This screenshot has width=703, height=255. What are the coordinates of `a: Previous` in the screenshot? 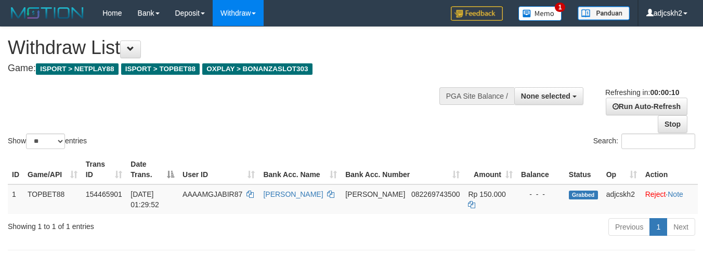 It's located at (629, 227).